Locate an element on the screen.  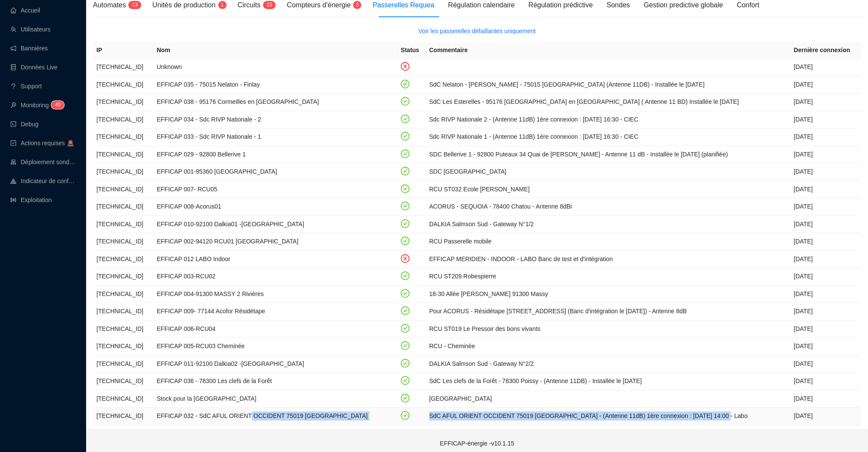
td: RCU ST019 Le Pressoir des bons vivants is located at coordinates (608, 329).